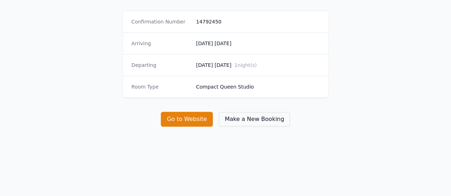 The image size is (451, 196). I want to click on button: Make a New Booking, so click(254, 119).